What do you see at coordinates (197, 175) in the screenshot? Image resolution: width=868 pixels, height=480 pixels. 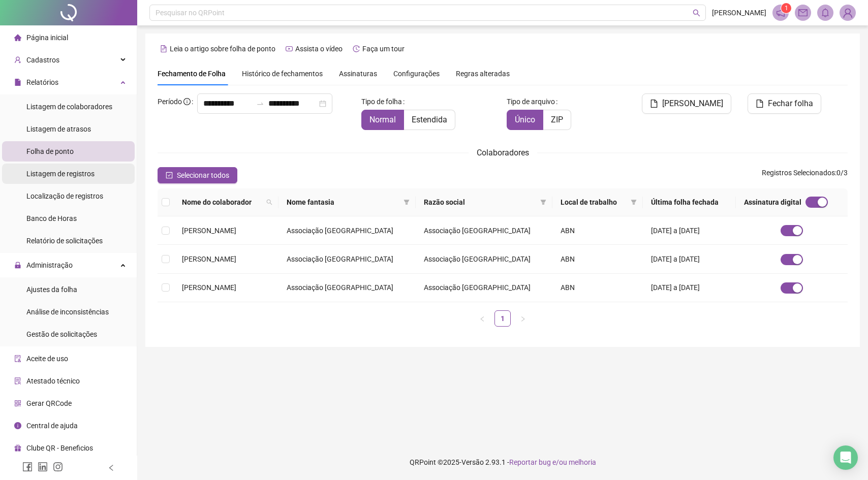 I see `button: Selecionar todos` at bounding box center [197, 175].